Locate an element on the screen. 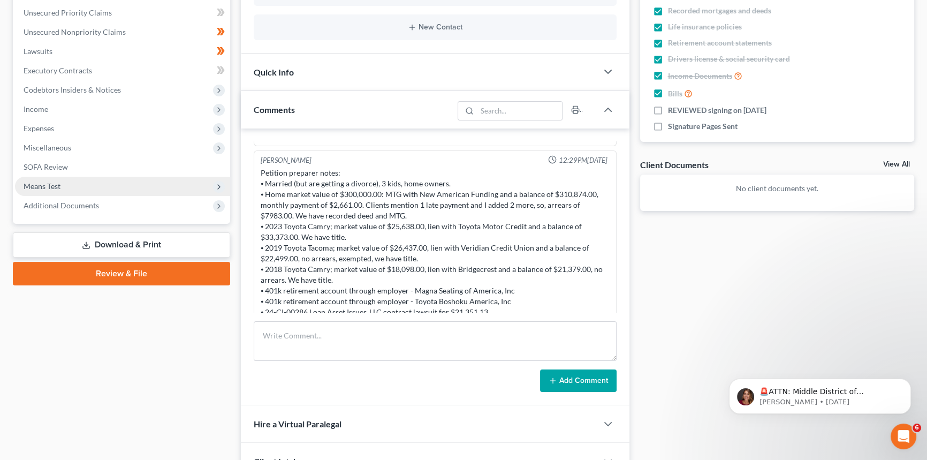 The height and width of the screenshot is (460, 927). span: Bills is located at coordinates (675, 94).